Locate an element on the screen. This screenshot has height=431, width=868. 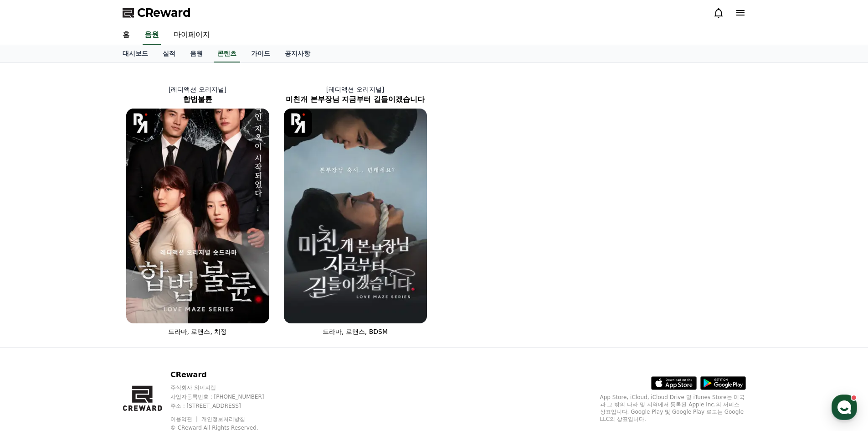
h2: 미친개 본부장님 지금부터 길들이겠습니다 is located at coordinates (356, 100).